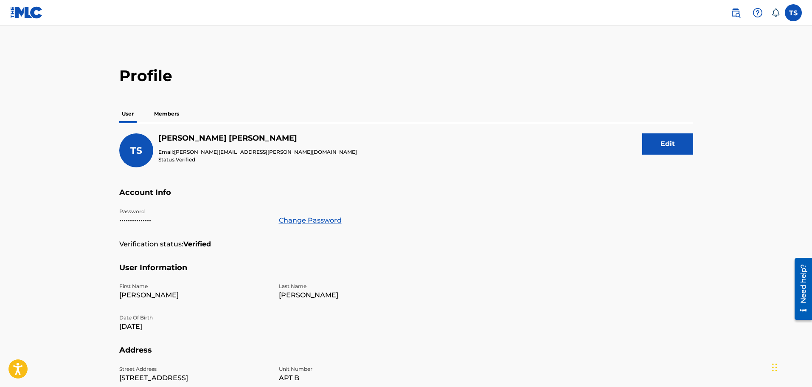  Describe the element at coordinates (136, 150) in the screenshot. I see `span: TS` at that location.